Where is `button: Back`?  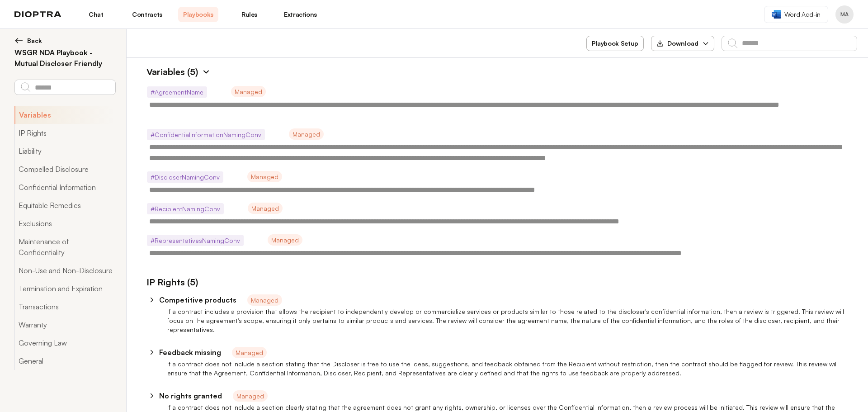 button: Back is located at coordinates (65, 41).